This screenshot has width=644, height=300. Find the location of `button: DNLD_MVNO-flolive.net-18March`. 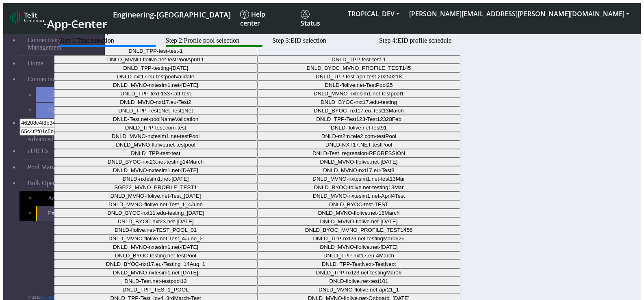

button: DNLD_MVNO-flolive.net-18March is located at coordinates (359, 212).